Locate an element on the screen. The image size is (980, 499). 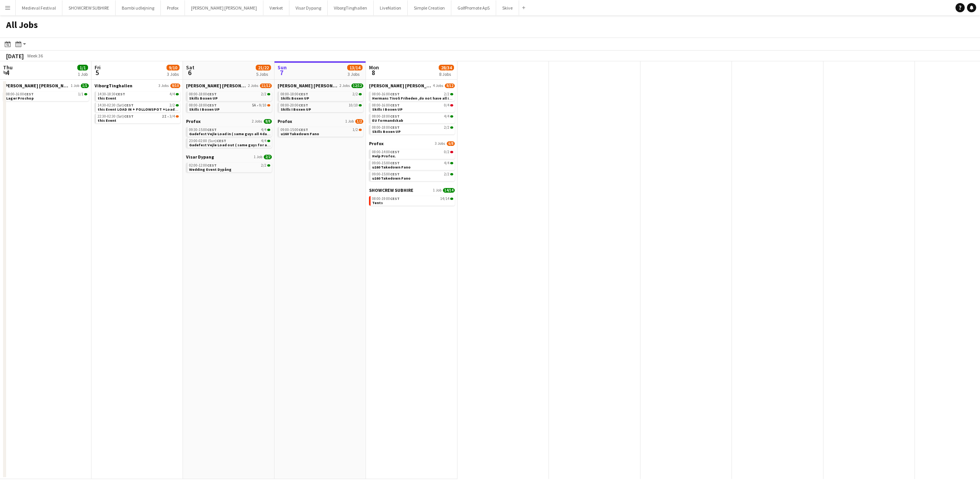
span: 2I is located at coordinates (164, 117).